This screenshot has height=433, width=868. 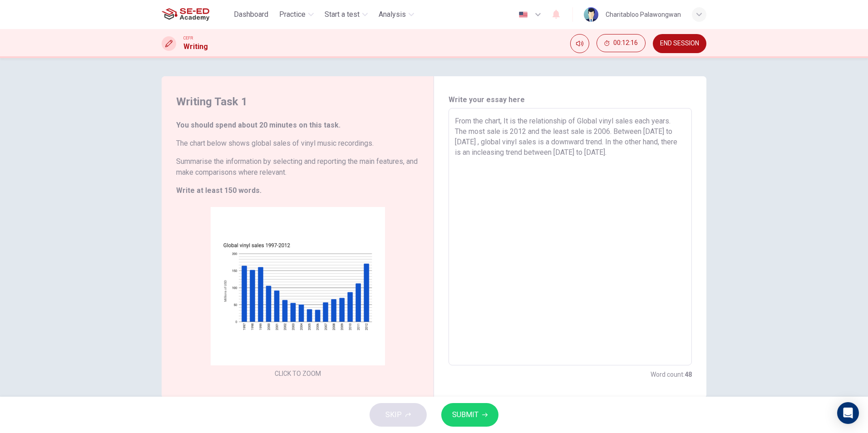 I want to click on div: Hide, so click(x=621, y=44).